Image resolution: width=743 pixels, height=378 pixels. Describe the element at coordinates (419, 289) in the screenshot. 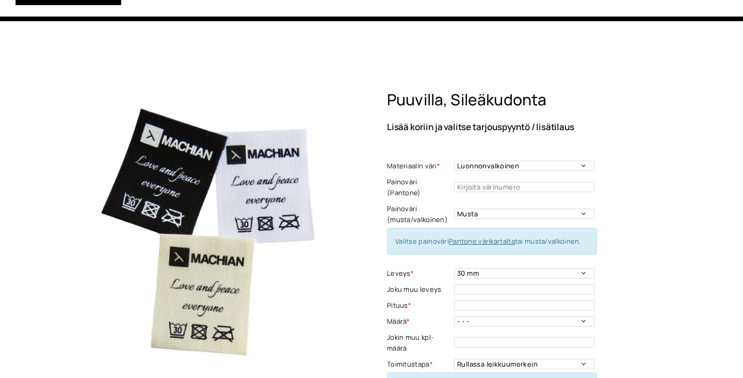

I see `label: Joku muu leveys` at that location.